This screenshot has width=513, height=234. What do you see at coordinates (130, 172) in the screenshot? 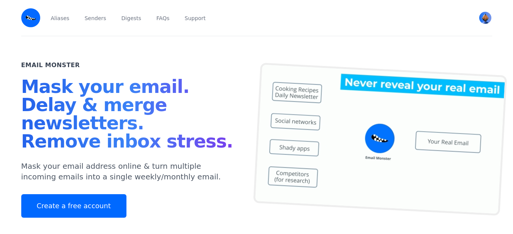
I see `p: Mask your email address online & turn multiple incoming emails into a single weekly/monthly email.` at bounding box center [130, 172].